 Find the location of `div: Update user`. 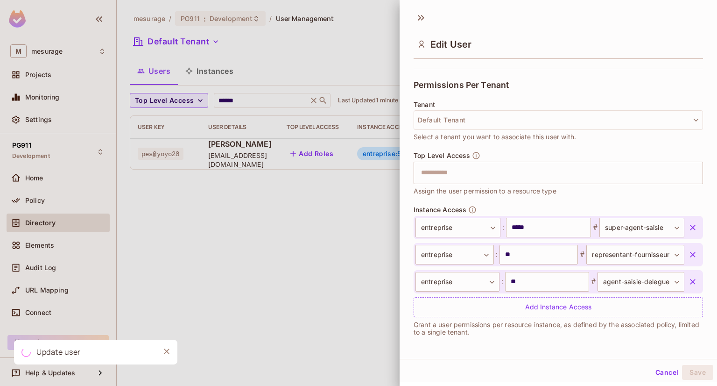

div: Update user is located at coordinates (58, 352).